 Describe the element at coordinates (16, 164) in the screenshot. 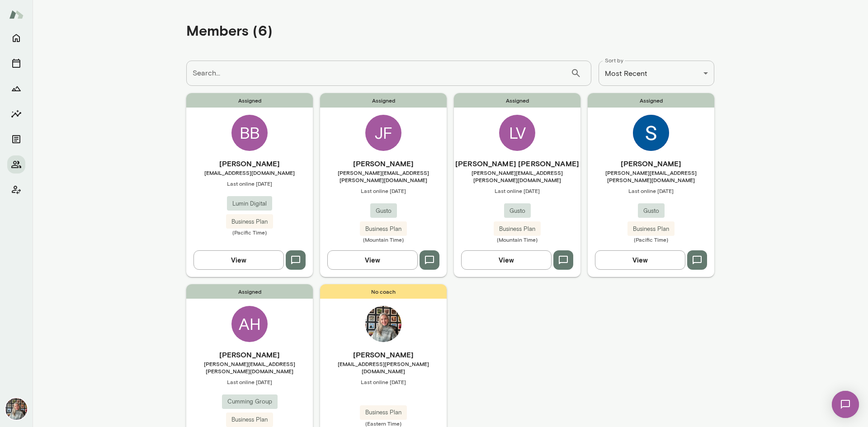

I see `button: Members` at that location.